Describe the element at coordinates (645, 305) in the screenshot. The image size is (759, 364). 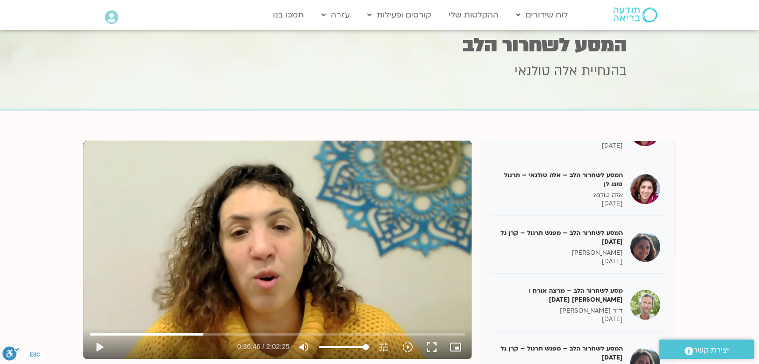
I see `img: מסע לשחרור הלב – מרצה אורח : סטיבן פולדר 24/12/24` at that location.